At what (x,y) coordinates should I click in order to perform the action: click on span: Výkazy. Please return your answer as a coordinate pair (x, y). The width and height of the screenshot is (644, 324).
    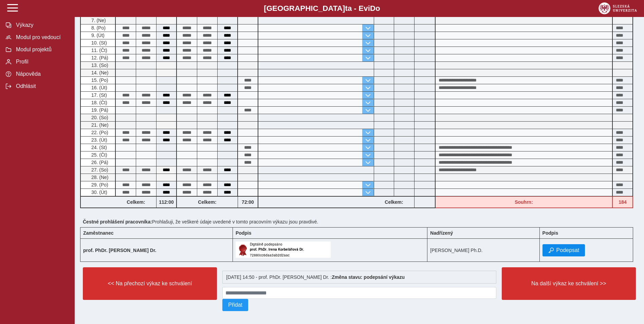
    Looking at the image, I should click on (41, 25).